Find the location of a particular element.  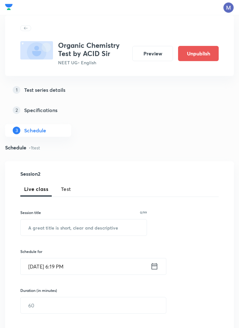

h3: Organic Chemistry Test by ACID Sir is located at coordinates (93, 49).